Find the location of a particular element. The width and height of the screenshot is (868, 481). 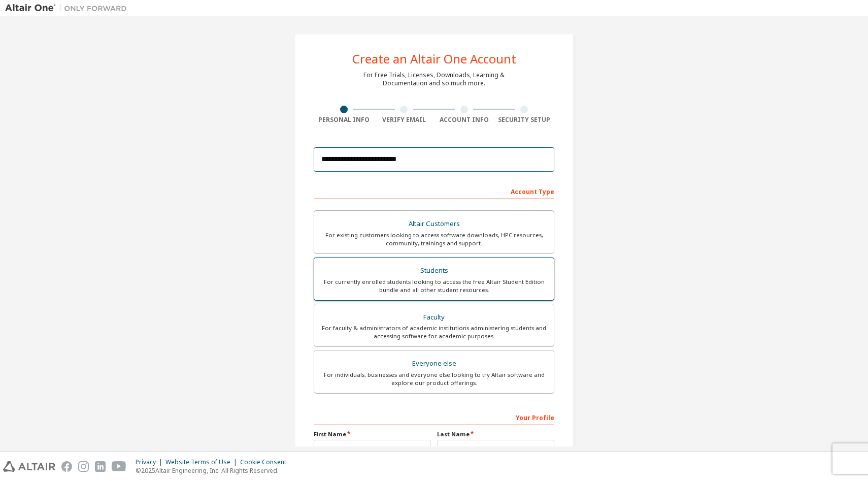

div: Students is located at coordinates (434, 271).